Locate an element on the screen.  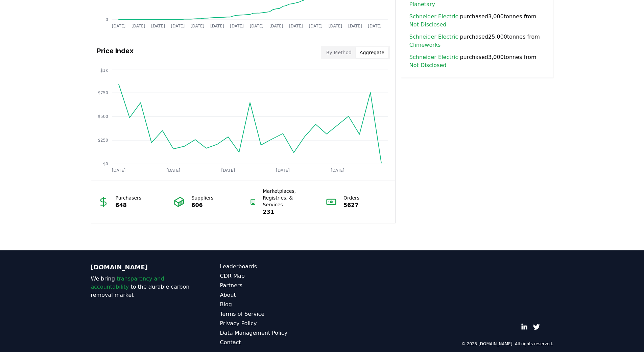
tspan: $500 is located at coordinates (103, 116).